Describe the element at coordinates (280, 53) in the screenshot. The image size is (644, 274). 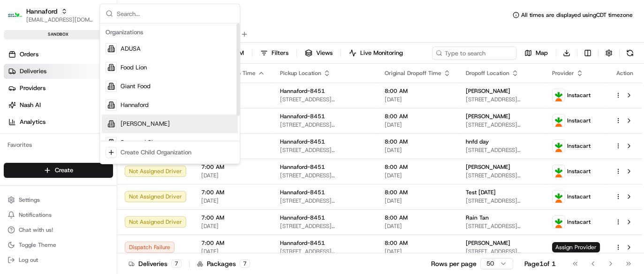
I see `span: Filters` at that location.